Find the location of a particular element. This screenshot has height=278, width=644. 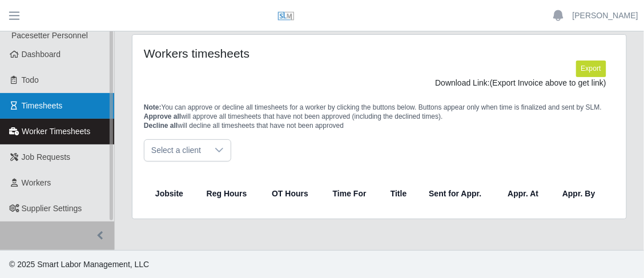

th: OT Hours is located at coordinates (293, 194).